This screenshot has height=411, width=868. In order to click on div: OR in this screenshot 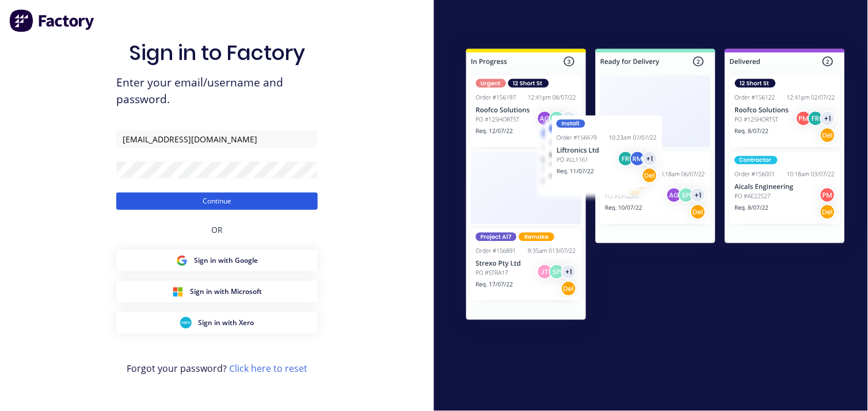, I will do `click(217, 229)`.